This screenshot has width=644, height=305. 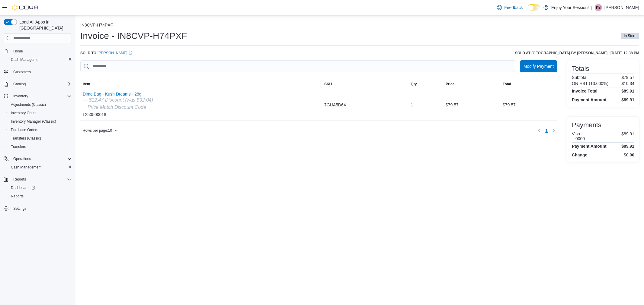 I want to click on h4: Invoice Total, so click(x=585, y=91).